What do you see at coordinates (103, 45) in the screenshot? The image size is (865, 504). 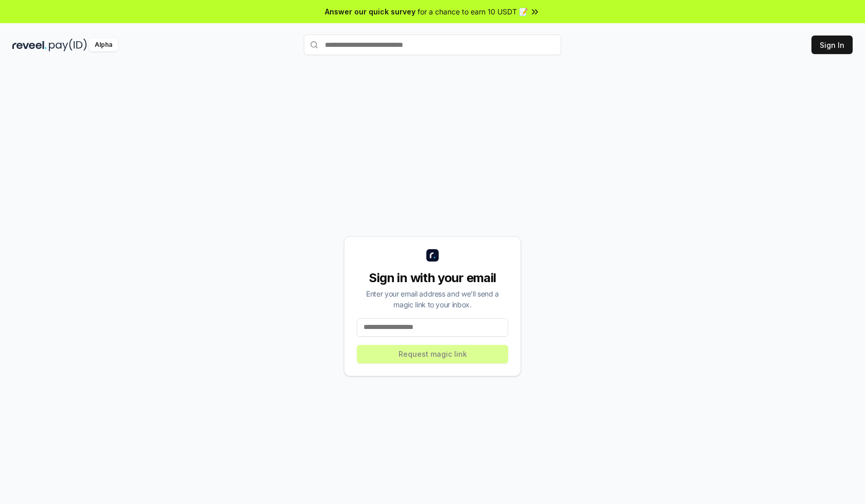 I see `div: Alpha` at bounding box center [103, 45].